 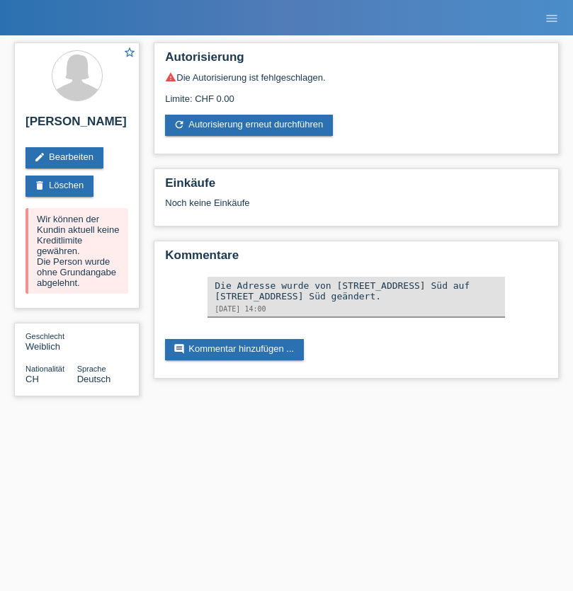 I want to click on h2: Autorisierung, so click(x=356, y=61).